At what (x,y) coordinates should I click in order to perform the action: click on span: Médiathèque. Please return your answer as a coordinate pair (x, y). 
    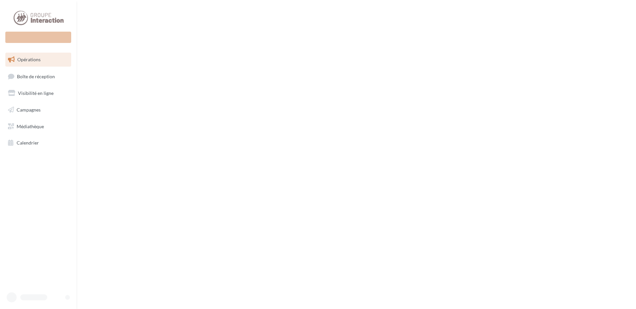
    Looking at the image, I should click on (30, 126).